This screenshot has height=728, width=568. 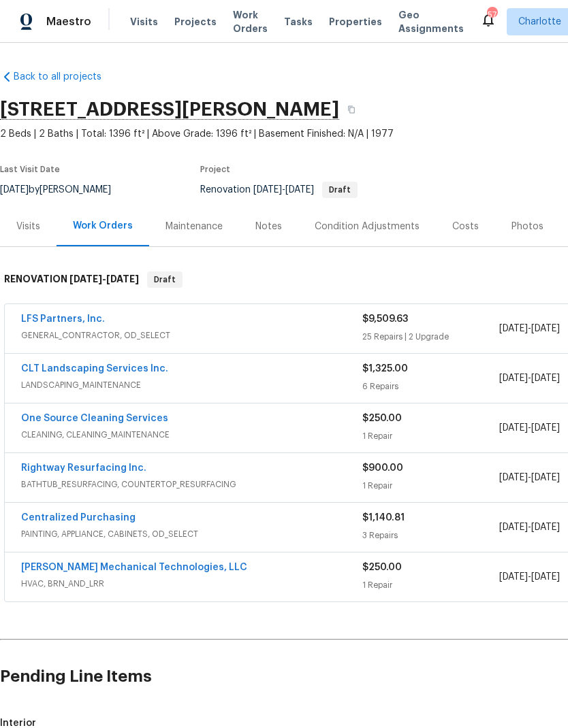 I want to click on div: Notes, so click(x=268, y=227).